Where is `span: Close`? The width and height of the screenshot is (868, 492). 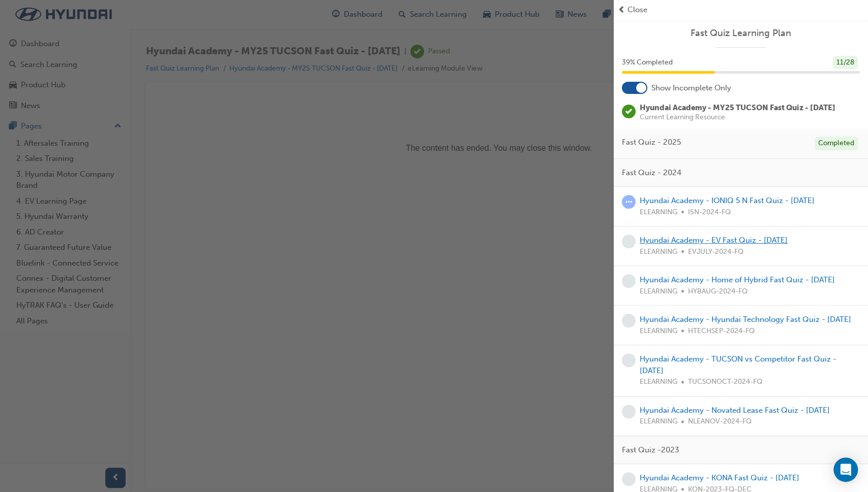 span: Close is located at coordinates (637, 9).